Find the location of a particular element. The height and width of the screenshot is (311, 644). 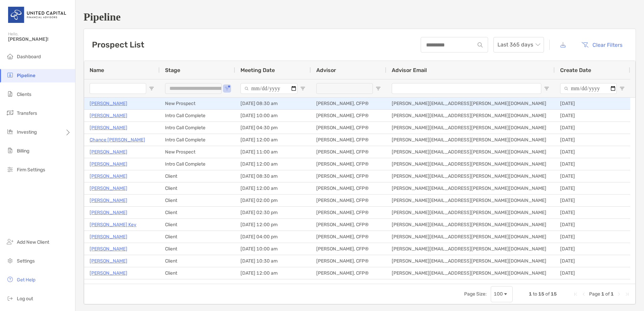

span: Billing is located at coordinates (23, 151).